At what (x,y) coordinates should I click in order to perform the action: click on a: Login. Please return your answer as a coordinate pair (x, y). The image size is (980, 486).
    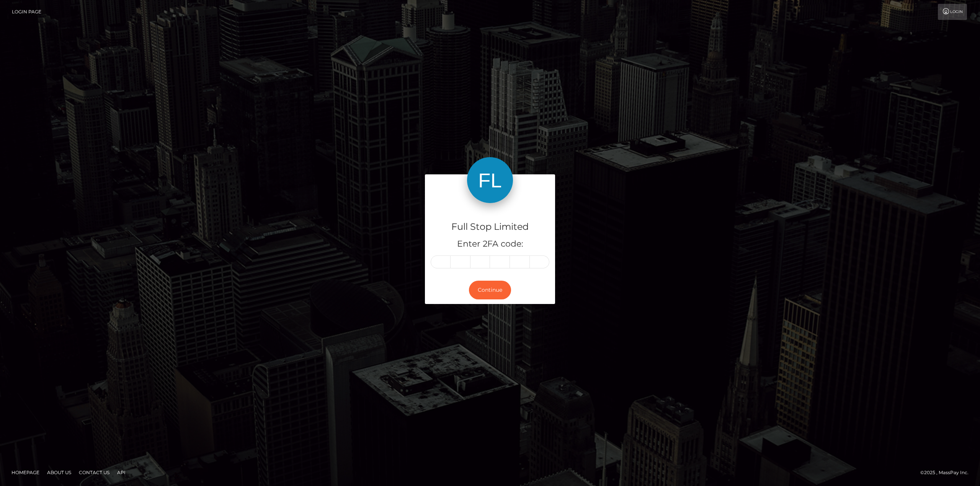
    Looking at the image, I should click on (952, 12).